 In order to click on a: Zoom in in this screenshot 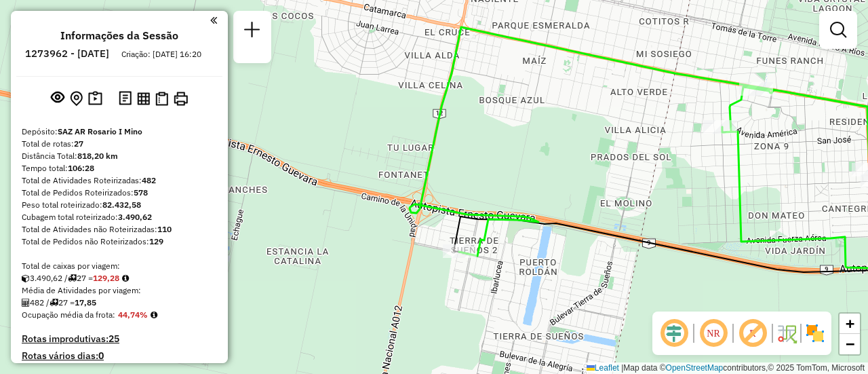, I will do `click(849, 324)`.